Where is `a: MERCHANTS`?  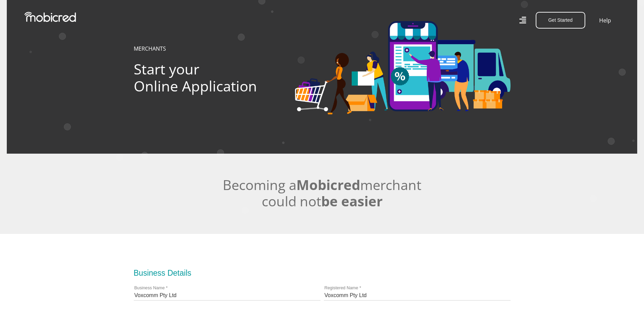 a: MERCHANTS is located at coordinates (150, 49).